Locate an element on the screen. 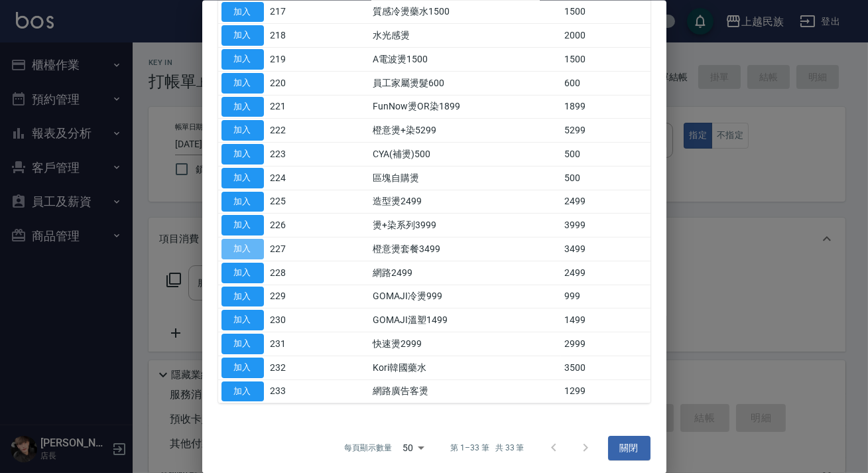 This screenshot has width=868, height=473. td: 快速燙2999 is located at coordinates (465, 344).